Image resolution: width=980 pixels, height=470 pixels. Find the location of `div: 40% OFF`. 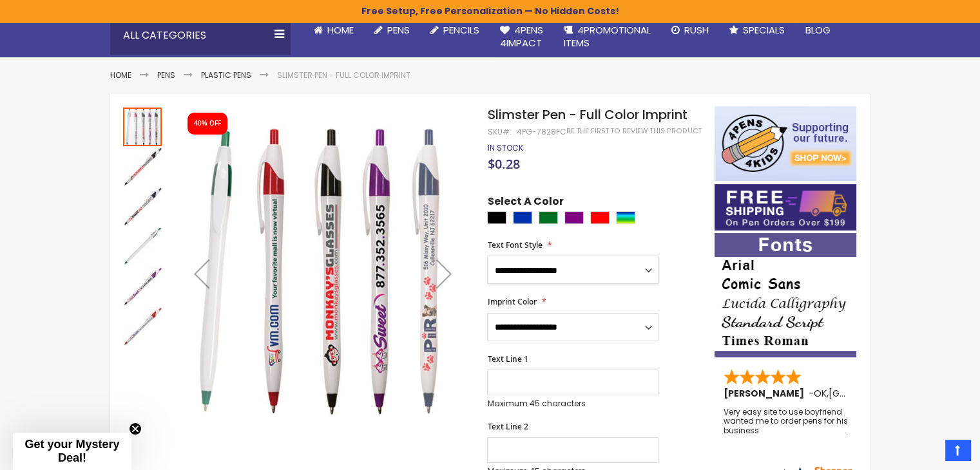

div: 40% OFF is located at coordinates (207, 124).